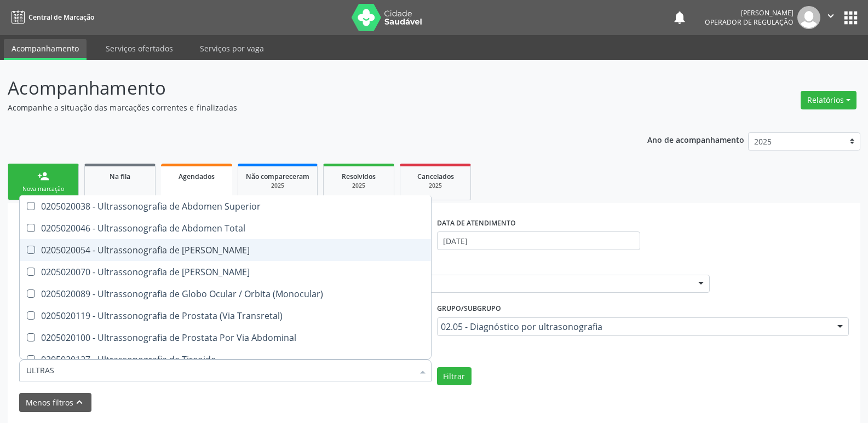 The width and height of the screenshot is (868, 423). I want to click on a: Central de Marcação, so click(51, 17).